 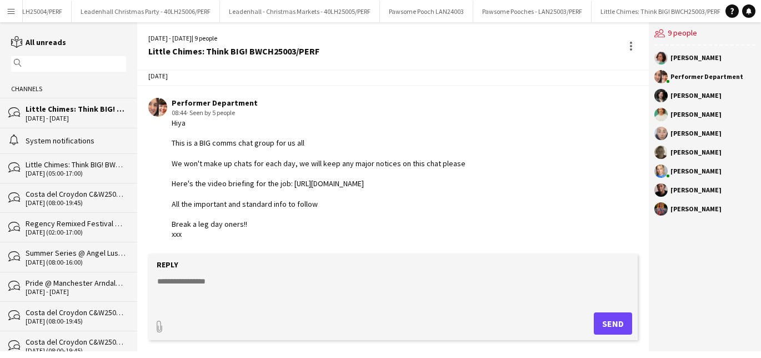 I want to click on button: Pawsome Pooch LAN24003, so click(x=426, y=11).